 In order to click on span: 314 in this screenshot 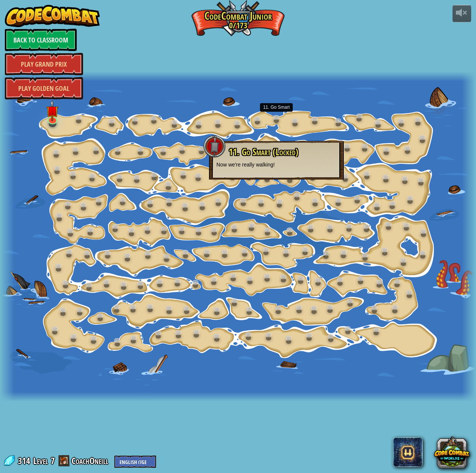, I will do `click(25, 460)`.